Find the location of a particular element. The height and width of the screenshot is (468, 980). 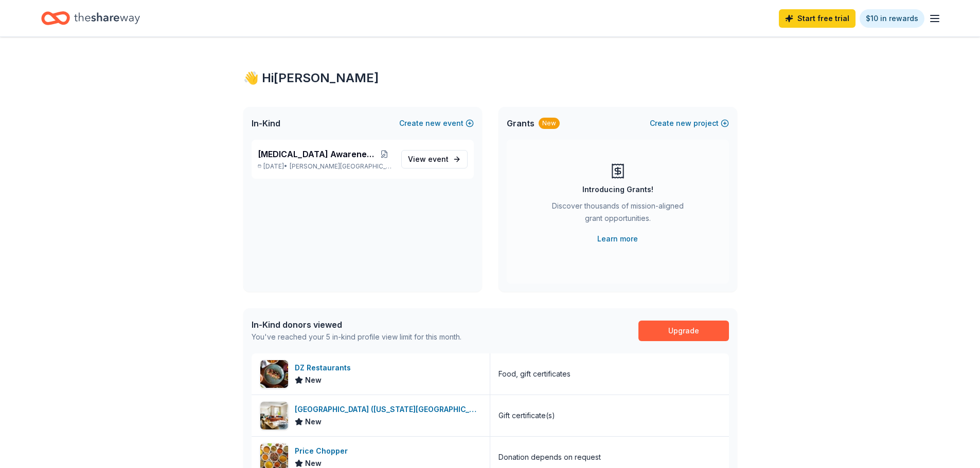

div: Gift certificate(s) is located at coordinates (527, 416).